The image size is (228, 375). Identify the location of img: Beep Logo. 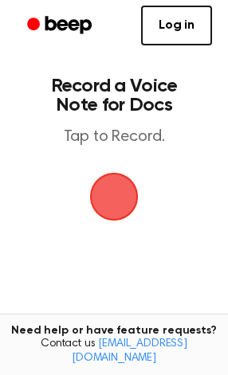
(114, 197).